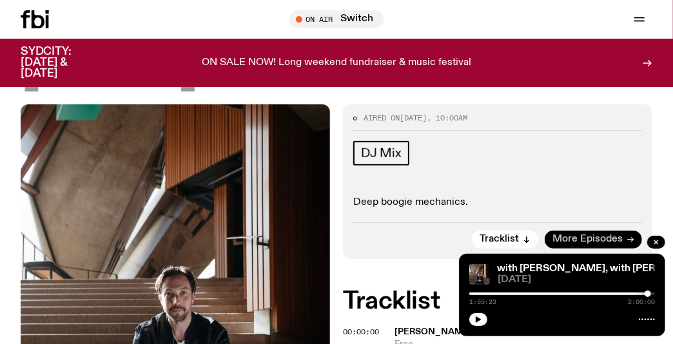 Image resolution: width=673 pixels, height=344 pixels. Describe the element at coordinates (446, 118) in the screenshot. I see `span: , 10:00am` at that location.